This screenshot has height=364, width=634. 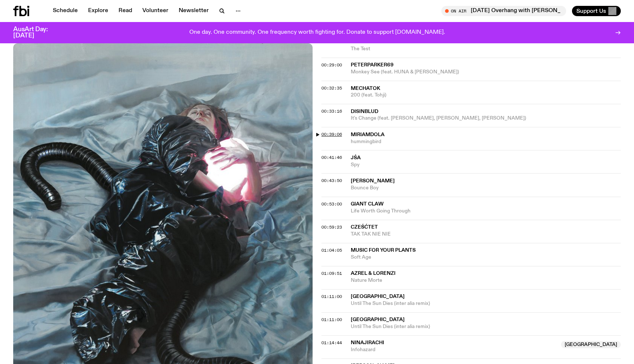 I want to click on span: 00:43:50, so click(x=332, y=181).